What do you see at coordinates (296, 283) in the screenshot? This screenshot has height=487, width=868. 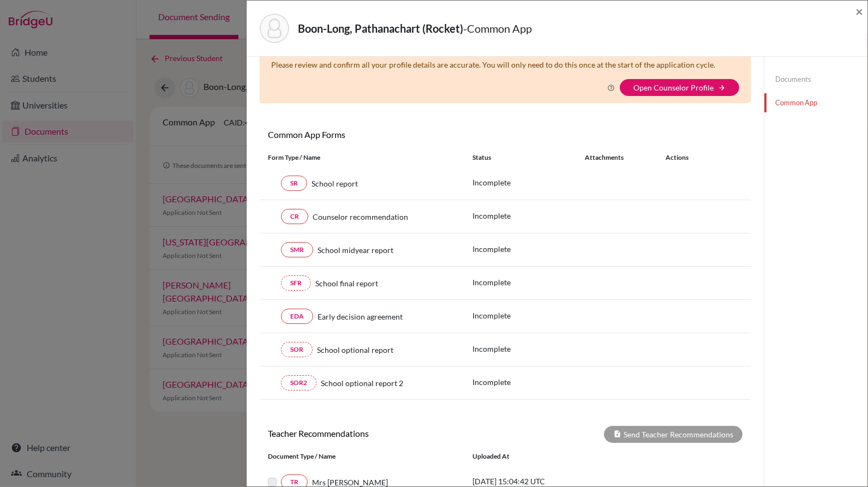 I see `a: SFR` at bounding box center [296, 283].